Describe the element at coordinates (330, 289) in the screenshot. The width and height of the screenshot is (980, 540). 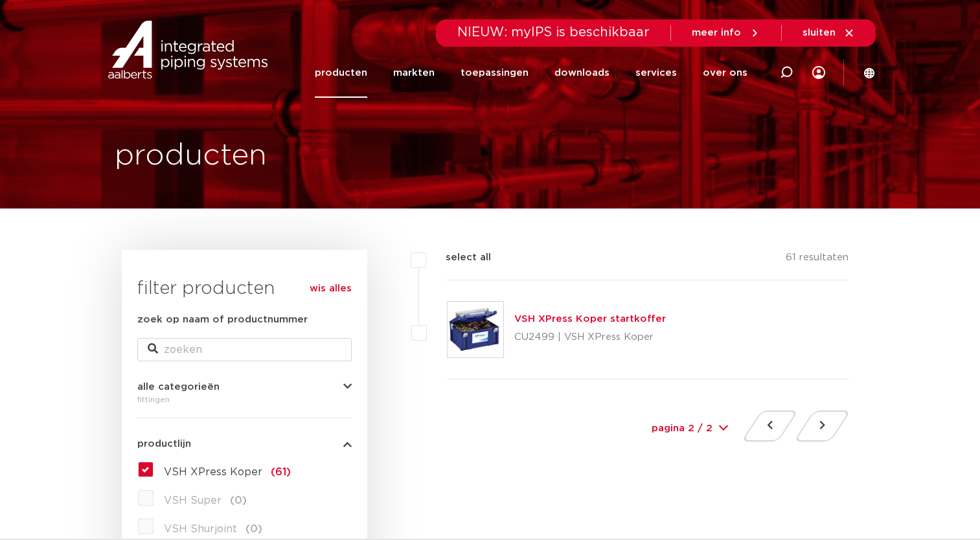
I see `a: wis alles` at that location.